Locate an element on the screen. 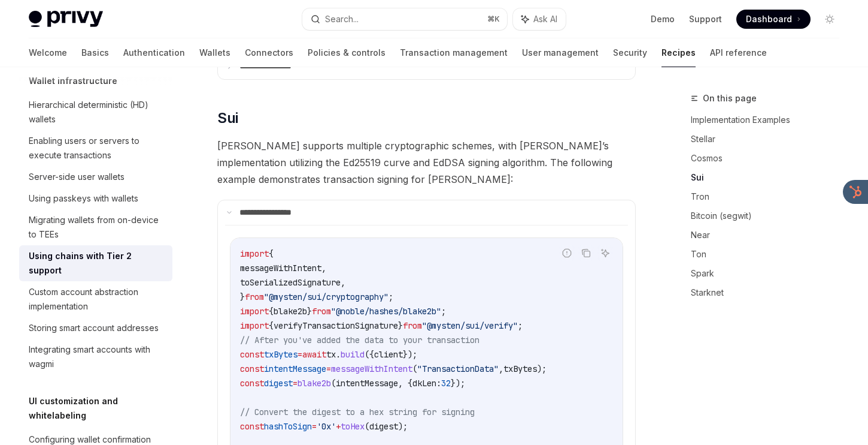 This screenshot has width=868, height=445. a: Enabling users or servers to execute transactions is located at coordinates (96, 148).